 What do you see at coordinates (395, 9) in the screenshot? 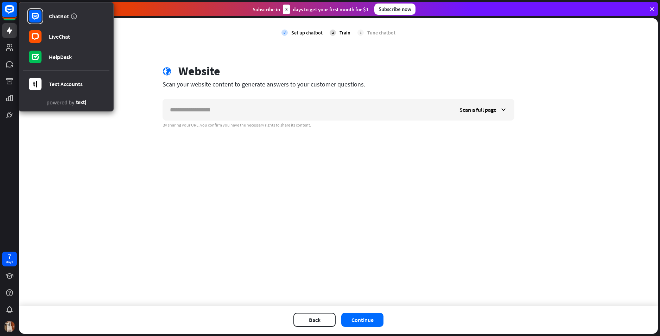
I see `div: Subscribe now` at bounding box center [395, 9].